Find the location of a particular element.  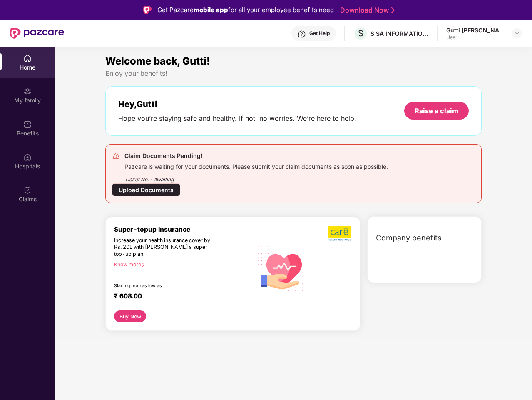

a: Download Now is located at coordinates (366, 10).